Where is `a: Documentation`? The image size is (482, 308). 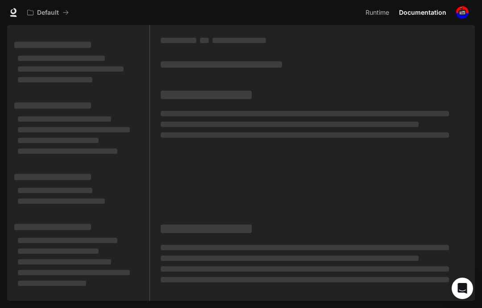
a: Documentation is located at coordinates (423, 12).